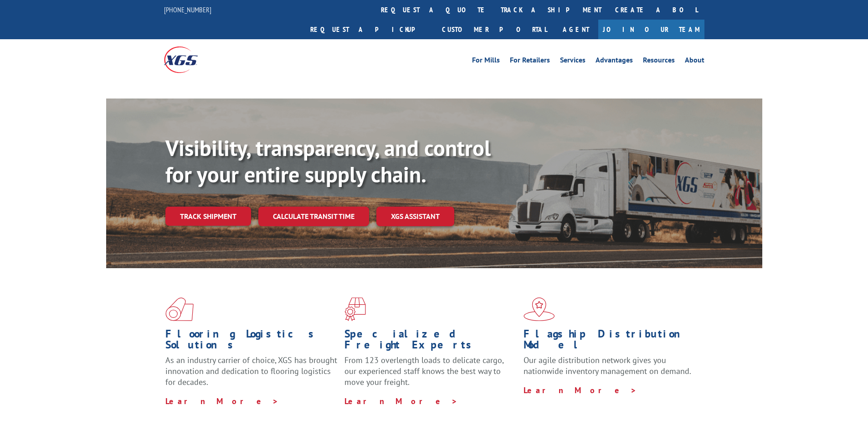  I want to click on a: Advantages, so click(614, 61).